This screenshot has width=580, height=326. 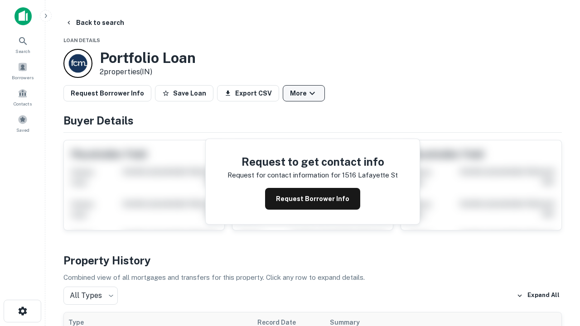 What do you see at coordinates (148, 72) in the screenshot?
I see `p: 2 properties (IN)` at bounding box center [148, 72].